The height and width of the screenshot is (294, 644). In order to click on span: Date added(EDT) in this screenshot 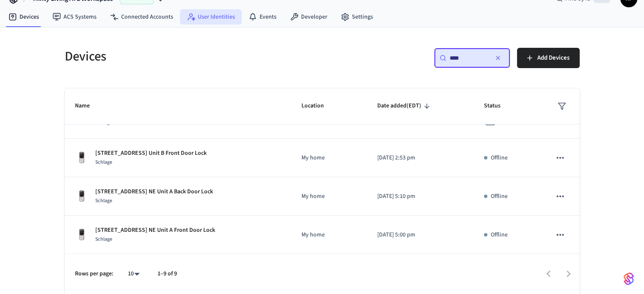, I will do `click(405, 106)`.